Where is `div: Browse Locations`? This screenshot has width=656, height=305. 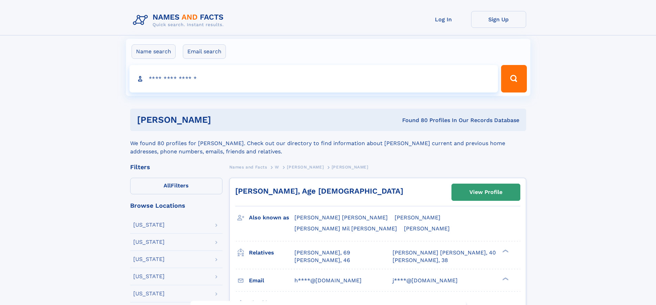
div: Browse Locations is located at coordinates (176, 206).